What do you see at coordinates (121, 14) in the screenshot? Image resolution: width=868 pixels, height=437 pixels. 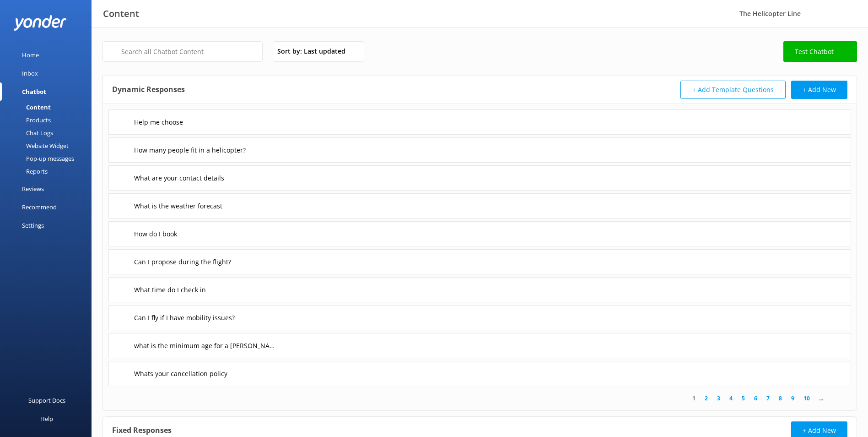 I see `h3: Content` at bounding box center [121, 14].